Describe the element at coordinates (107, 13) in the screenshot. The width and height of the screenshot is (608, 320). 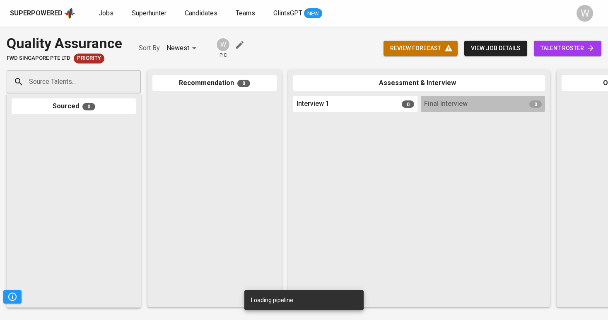
I see `a: Jobs` at that location.